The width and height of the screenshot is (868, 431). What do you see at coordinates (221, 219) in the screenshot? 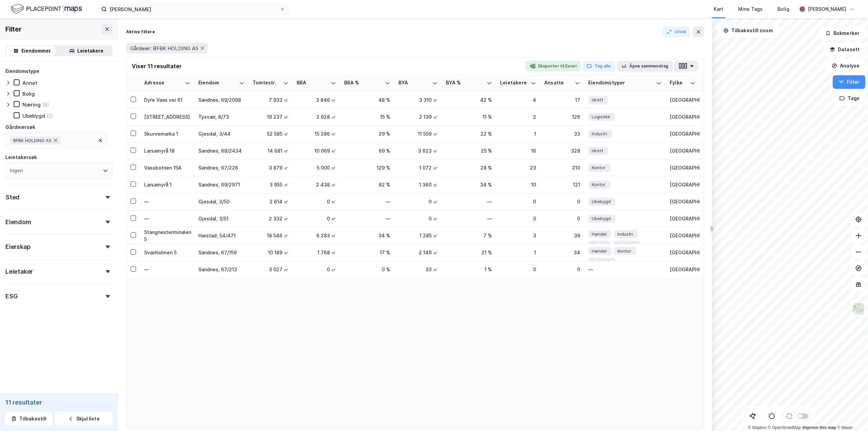
I see `div: Gjesdal, 3/51` at bounding box center [221, 219].